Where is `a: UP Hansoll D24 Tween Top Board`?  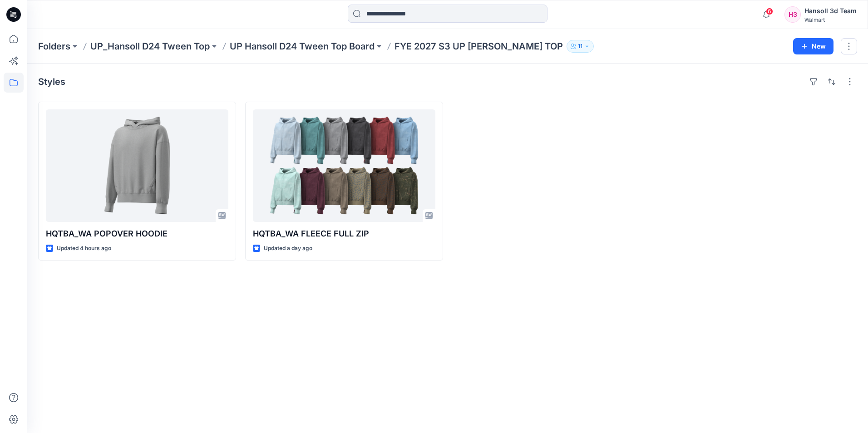 a: UP Hansoll D24 Tween Top Board is located at coordinates (302, 46).